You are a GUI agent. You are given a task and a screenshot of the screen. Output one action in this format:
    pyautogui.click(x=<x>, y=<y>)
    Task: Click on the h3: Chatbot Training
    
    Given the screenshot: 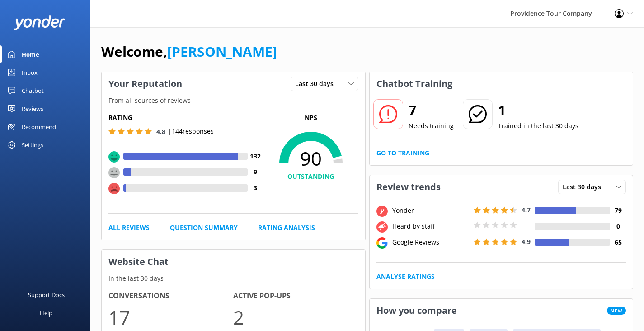 What is the action you would take?
    pyautogui.click(x=414, y=84)
    